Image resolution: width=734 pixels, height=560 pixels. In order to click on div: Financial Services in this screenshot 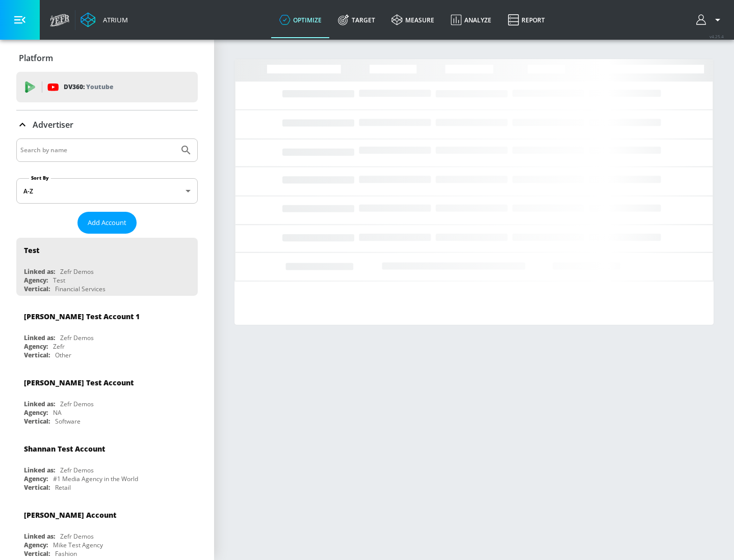, I will do `click(80, 289)`.